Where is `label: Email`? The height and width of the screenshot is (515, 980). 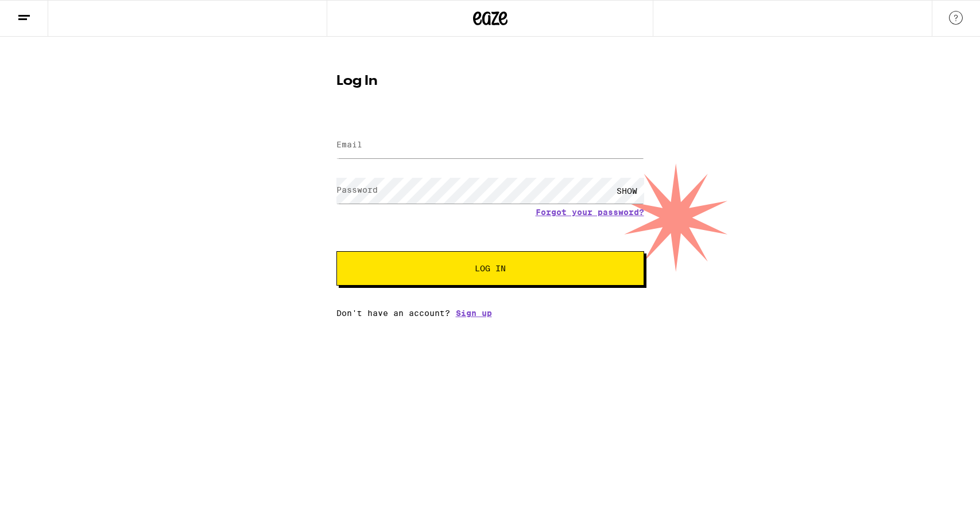 label: Email is located at coordinates (349, 144).